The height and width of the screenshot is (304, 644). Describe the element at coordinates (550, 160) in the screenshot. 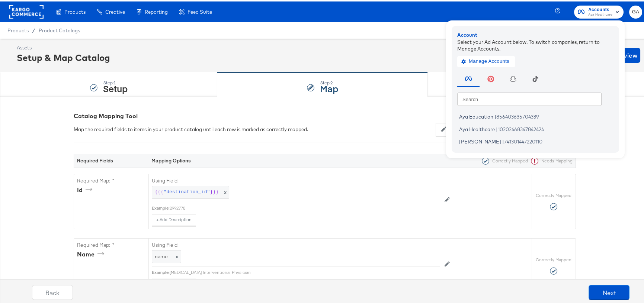

I see `div: Needs Mapping` at that location.